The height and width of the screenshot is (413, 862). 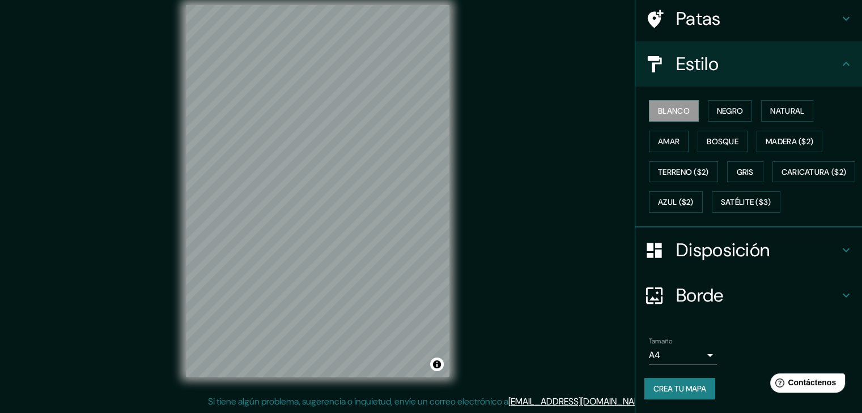 What do you see at coordinates (437, 365) in the screenshot?
I see `button: Activar o desactivar atribución` at bounding box center [437, 365].